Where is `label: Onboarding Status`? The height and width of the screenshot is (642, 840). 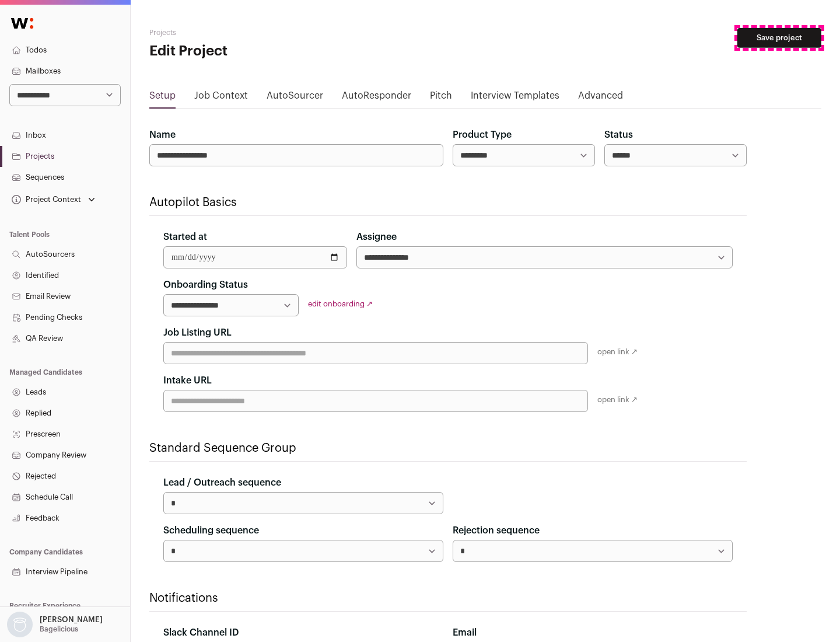
label: Onboarding Status is located at coordinates (206, 284).